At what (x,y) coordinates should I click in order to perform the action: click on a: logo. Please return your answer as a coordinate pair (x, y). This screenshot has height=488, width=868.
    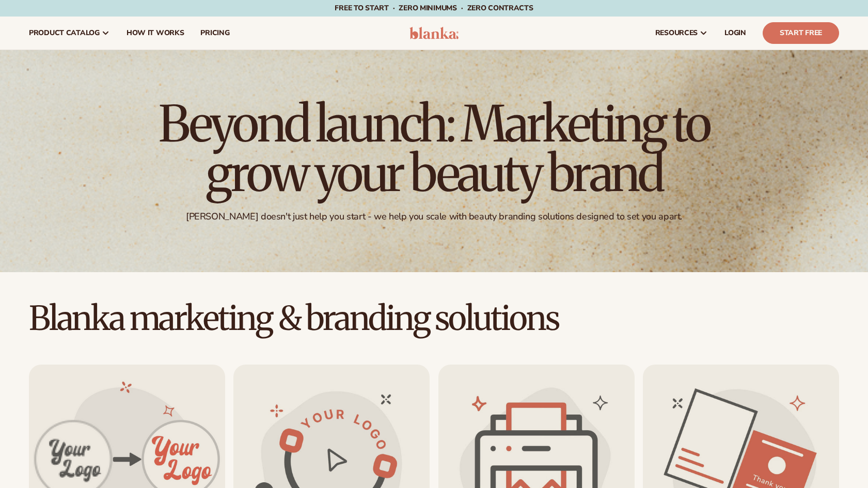
    Looking at the image, I should click on (434, 33).